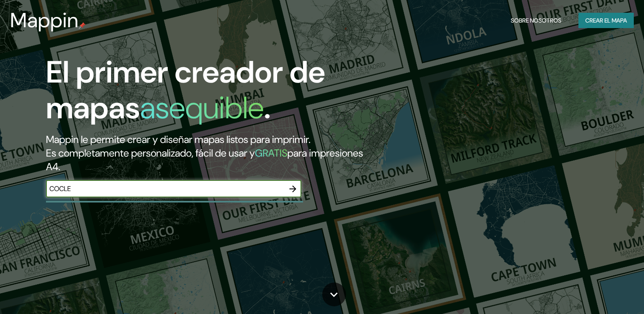 The image size is (644, 314). What do you see at coordinates (536, 20) in the screenshot?
I see `button: Sobre nosotros` at bounding box center [536, 20].